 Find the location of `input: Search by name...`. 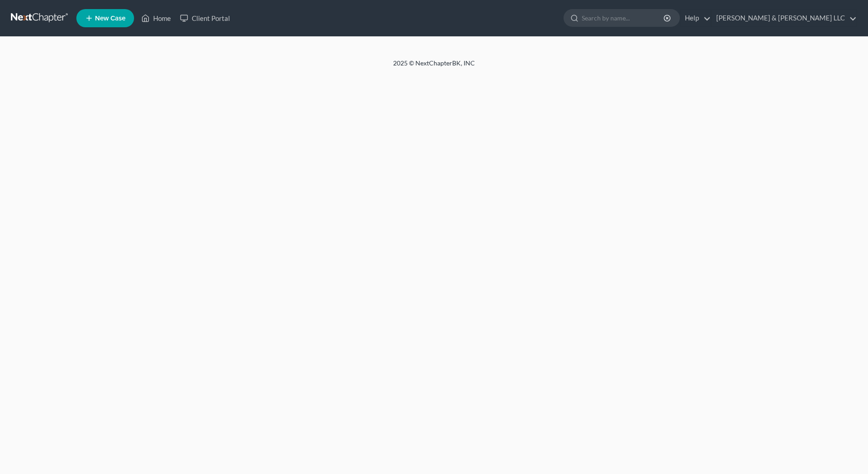

input: Search by name... is located at coordinates (623, 18).